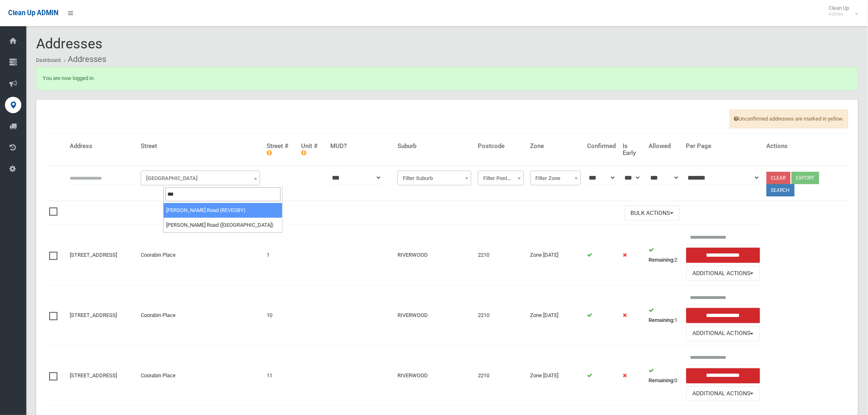  What do you see at coordinates (434, 178) in the screenshot?
I see `span: Filter Suburb` at bounding box center [434, 178].